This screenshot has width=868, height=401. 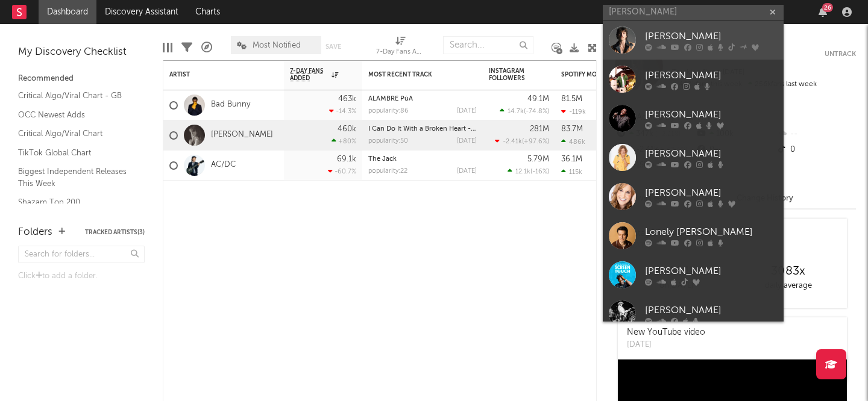 What do you see at coordinates (840, 54) in the screenshot?
I see `button: Untrack` at bounding box center [840, 54].